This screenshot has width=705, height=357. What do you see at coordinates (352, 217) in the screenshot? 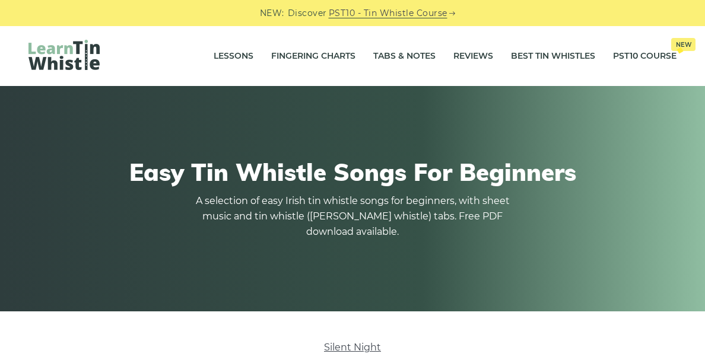
I see `p: A selection of easy Irish tin whistle songs for beginners, with sheet music and tin whistle ([PER...` at bounding box center [352, 217].